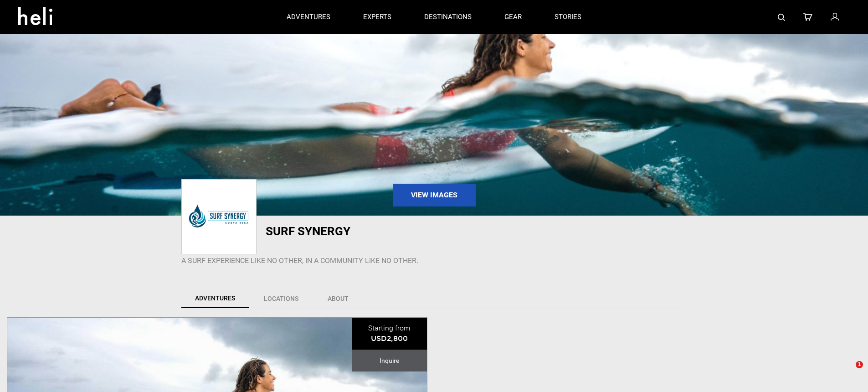 This screenshot has height=392, width=868. Describe the element at coordinates (281, 298) in the screenshot. I see `a: Locations` at that location.